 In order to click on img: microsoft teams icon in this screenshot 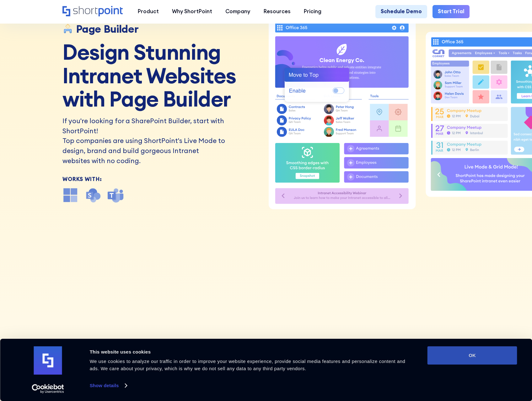, I will do `click(116, 195)`.